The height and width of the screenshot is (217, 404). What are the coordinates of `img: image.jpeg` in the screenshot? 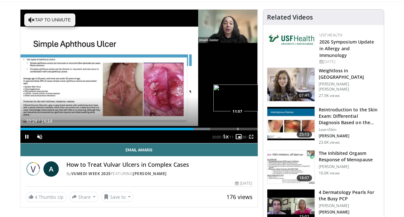 It's located at (237, 98).